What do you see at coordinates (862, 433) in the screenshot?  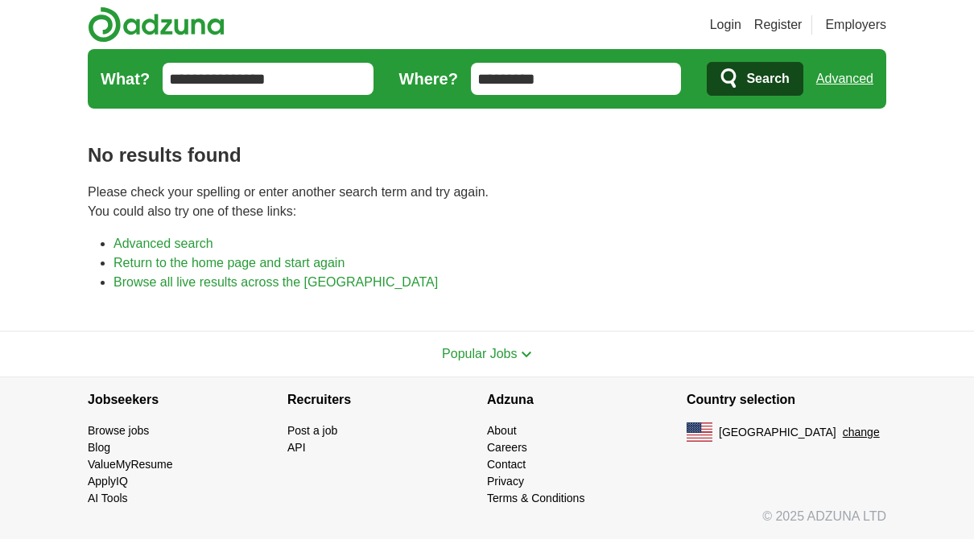 I see `button: change` at bounding box center [862, 433].